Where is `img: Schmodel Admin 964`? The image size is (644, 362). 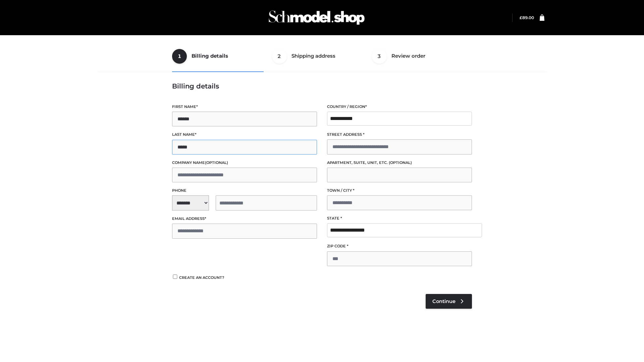
img: Schmodel Admin 964 is located at coordinates (317, 17).